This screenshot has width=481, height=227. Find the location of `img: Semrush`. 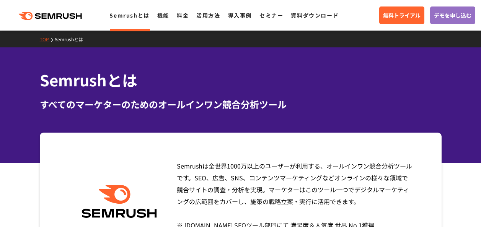

img: Semrush is located at coordinates (119, 201).